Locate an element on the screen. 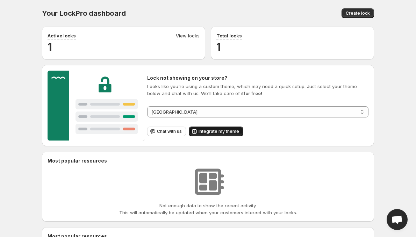 The width and height of the screenshot is (416, 237). h2: Most popular resources is located at coordinates (208, 161).